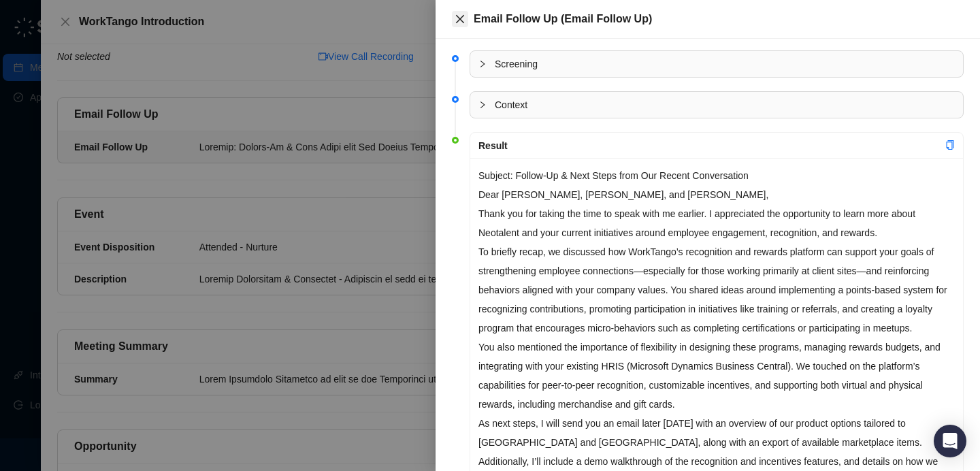 Image resolution: width=980 pixels, height=471 pixels. I want to click on span: copy, so click(950, 145).